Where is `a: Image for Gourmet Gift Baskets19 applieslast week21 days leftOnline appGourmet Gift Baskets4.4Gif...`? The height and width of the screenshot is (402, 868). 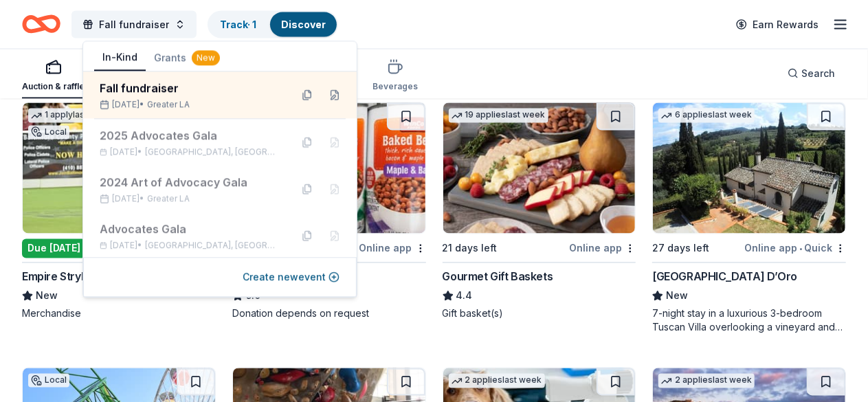 a: Image for Gourmet Gift Baskets19 applieslast week21 days leftOnline appGourmet Gift Baskets4.4Gif... is located at coordinates (540, 211).